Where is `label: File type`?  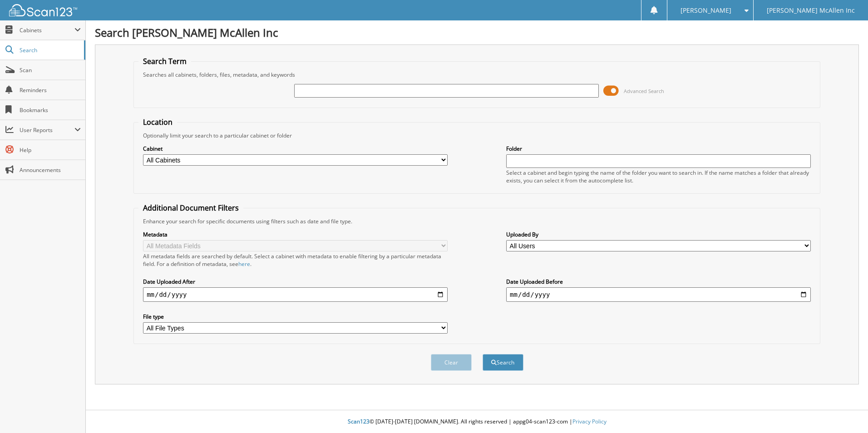 label: File type is located at coordinates (295, 316).